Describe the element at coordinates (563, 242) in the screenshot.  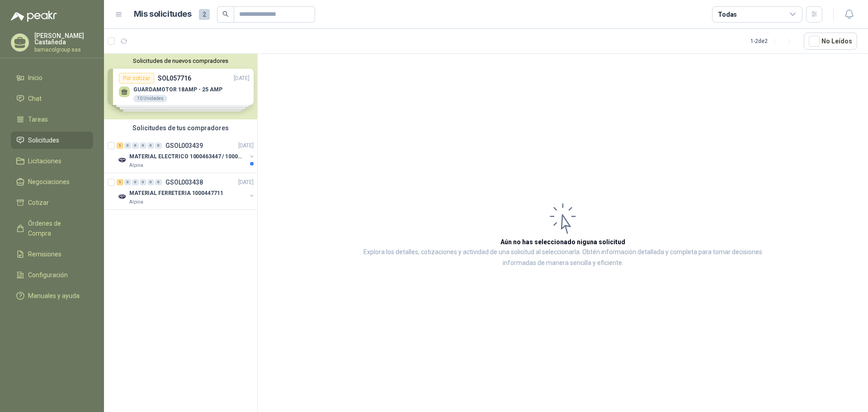
I see `h3: Aún no has seleccionado niguna solicitud` at that location.